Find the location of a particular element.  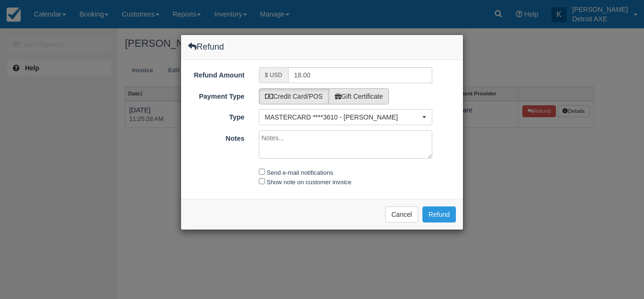

label: Credit Card/POS is located at coordinates (294, 96).